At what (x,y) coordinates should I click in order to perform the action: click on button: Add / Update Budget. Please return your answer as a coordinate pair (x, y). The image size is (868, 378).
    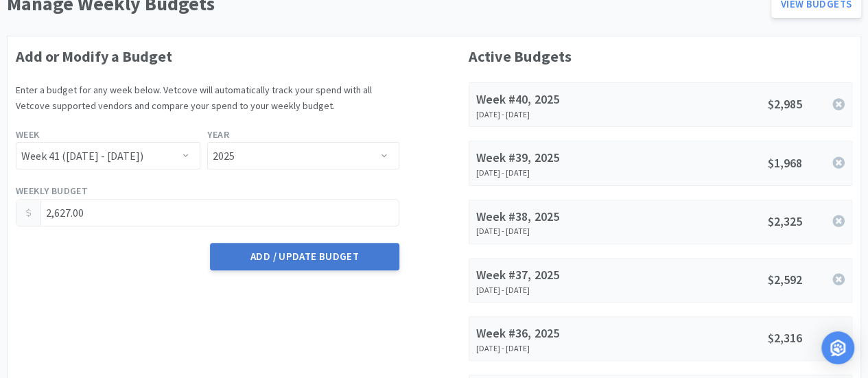
    Looking at the image, I should click on (304, 256).